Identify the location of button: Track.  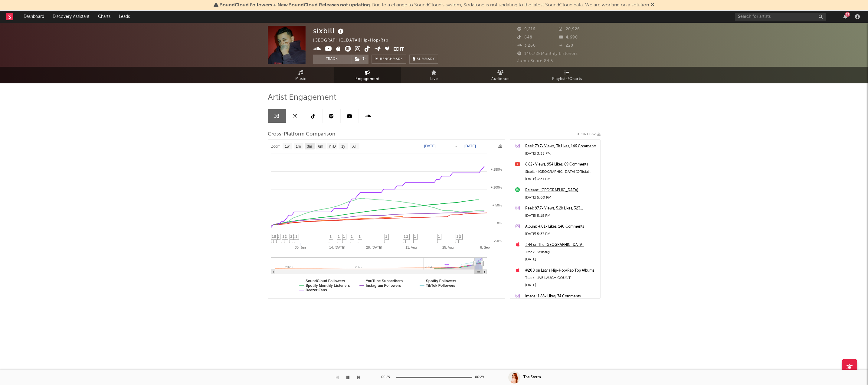
(332, 59).